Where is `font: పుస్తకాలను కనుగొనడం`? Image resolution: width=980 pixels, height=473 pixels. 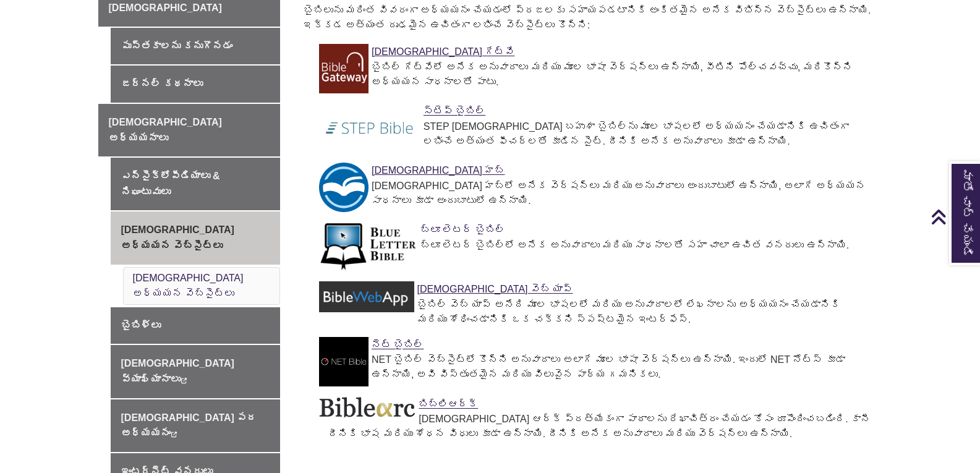 font: పుస్తకాలను కనుగొనడం is located at coordinates (177, 46).